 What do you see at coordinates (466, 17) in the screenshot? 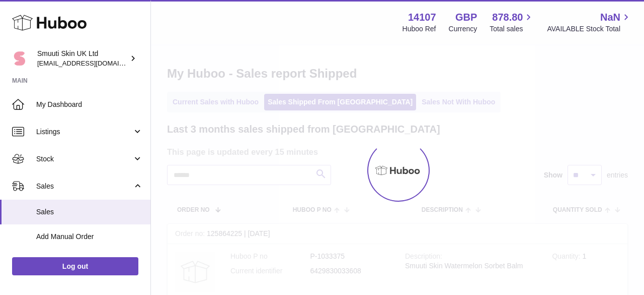
I see `strong: GBP` at bounding box center [466, 17].